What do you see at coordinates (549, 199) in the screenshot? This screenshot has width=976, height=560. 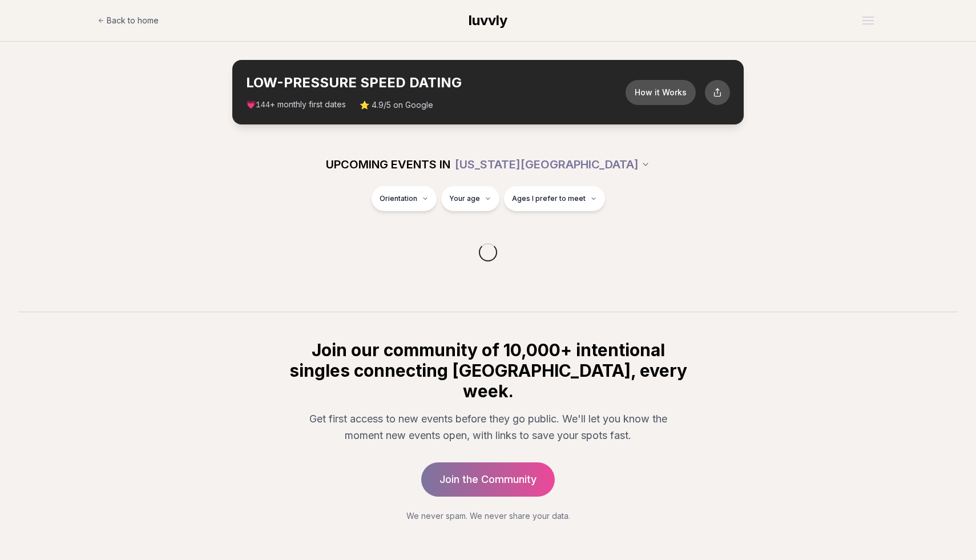 I see `span: Ages I prefer to meet` at bounding box center [549, 199].